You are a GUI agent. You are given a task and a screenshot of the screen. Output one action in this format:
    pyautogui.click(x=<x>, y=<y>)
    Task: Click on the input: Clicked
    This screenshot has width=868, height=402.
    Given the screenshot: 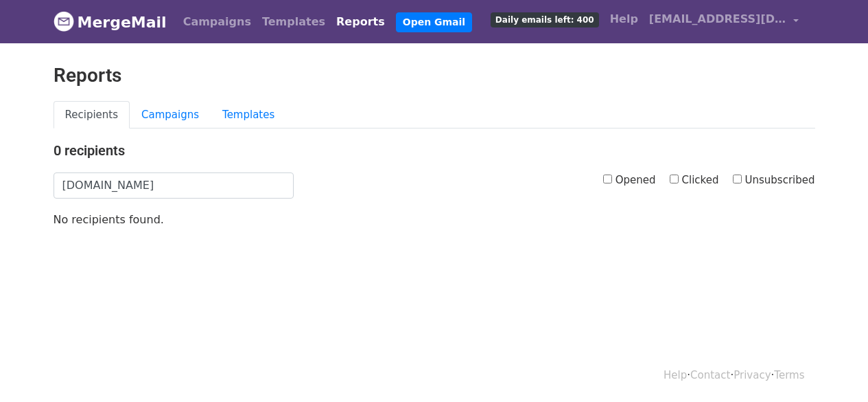 What is the action you would take?
    pyautogui.click(x=673, y=178)
    